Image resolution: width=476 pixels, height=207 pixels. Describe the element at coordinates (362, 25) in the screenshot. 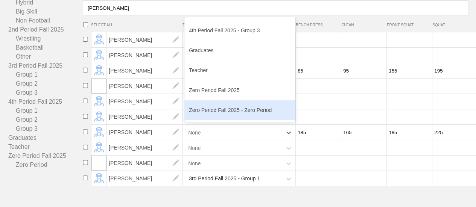

I see `span: CLEAN` at that location.